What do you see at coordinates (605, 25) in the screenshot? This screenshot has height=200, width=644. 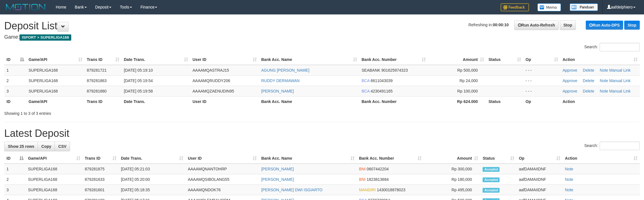 I see `a: Run Auto-DPS` at bounding box center [605, 25].